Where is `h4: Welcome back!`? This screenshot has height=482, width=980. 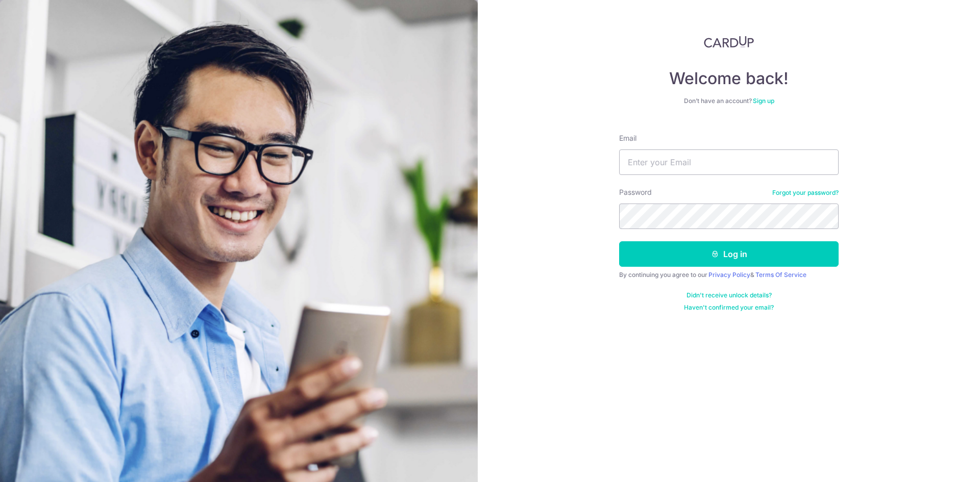
h4: Welcome back! is located at coordinates (729, 79).